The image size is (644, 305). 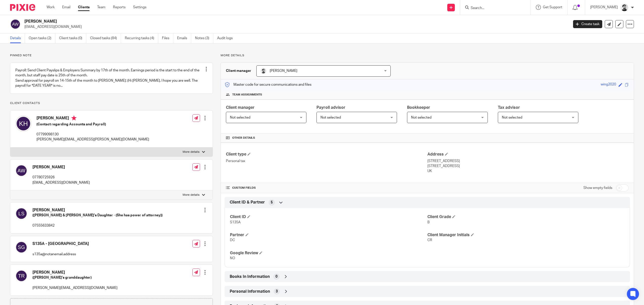 What do you see at coordinates (250, 276) in the screenshot?
I see `span: Books In Information` at bounding box center [250, 276].